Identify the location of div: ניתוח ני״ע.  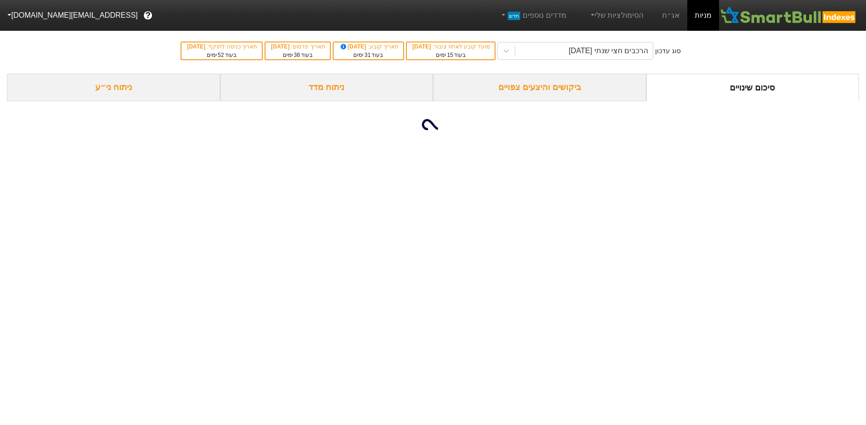
(113, 87).